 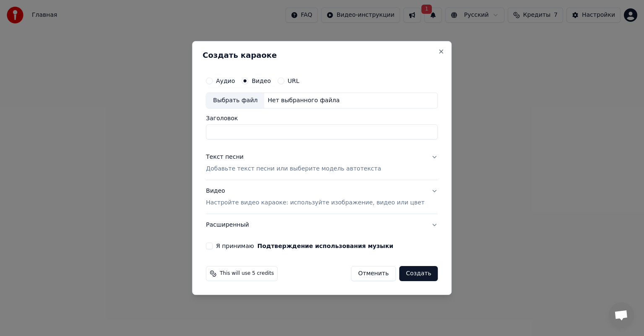 I want to click on div: Нет выбранного файла, so click(x=304, y=101).